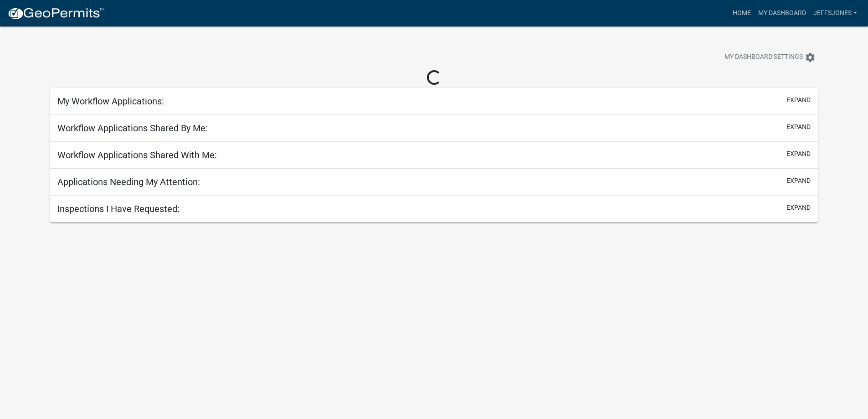 Image resolution: width=868 pixels, height=419 pixels. Describe the element at coordinates (809, 58) in the screenshot. I see `i: settings` at that location.